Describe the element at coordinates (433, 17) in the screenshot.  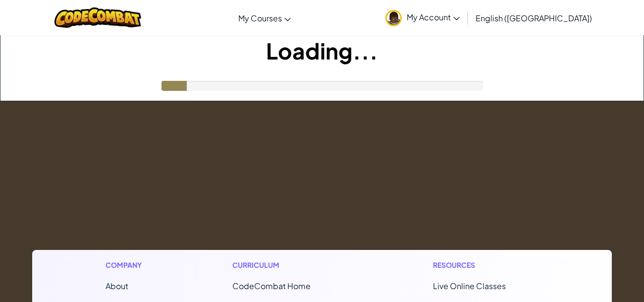
I see `span: My Account` at that location.